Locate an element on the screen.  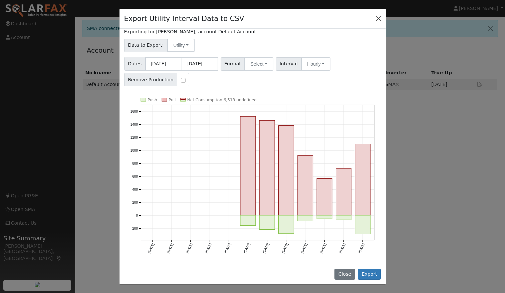
button: Select is located at coordinates (258, 64).